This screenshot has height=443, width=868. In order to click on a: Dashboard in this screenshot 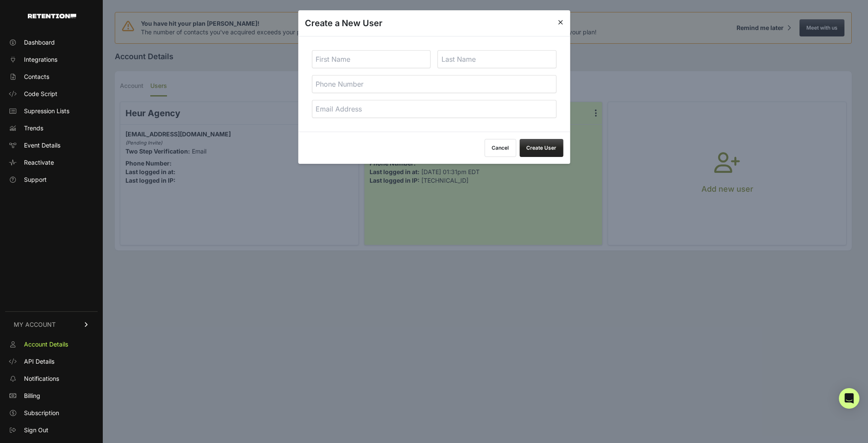, I will do `click(51, 42)`.